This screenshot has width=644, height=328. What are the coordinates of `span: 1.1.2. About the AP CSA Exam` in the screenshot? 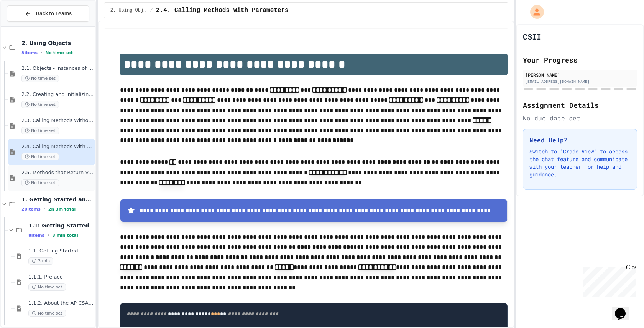 It's located at (61, 303).